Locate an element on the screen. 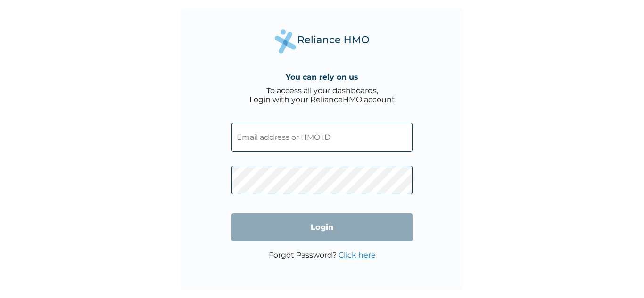 Image resolution: width=644 pixels, height=298 pixels. input: Login is located at coordinates (322, 227).